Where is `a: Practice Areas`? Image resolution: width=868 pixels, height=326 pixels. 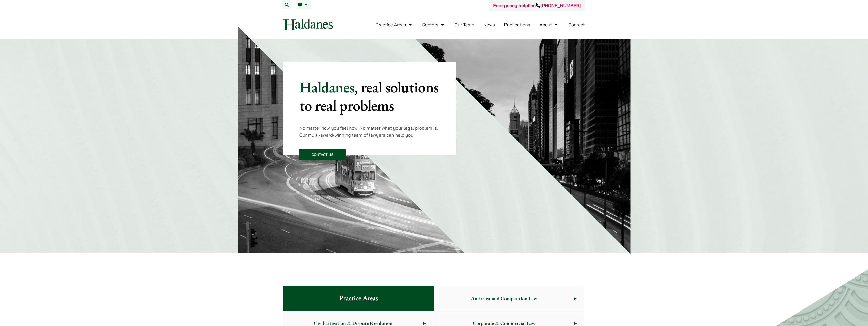
a: Practice Areas is located at coordinates (394, 25).